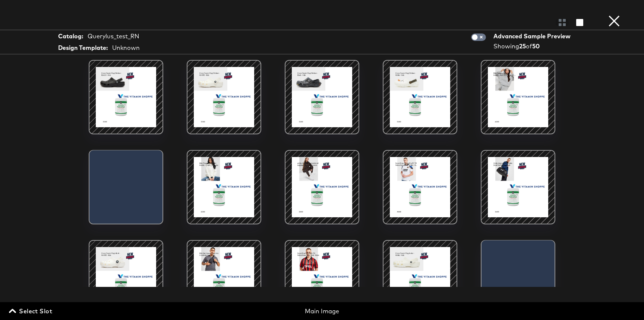  I want to click on strong: Catalog:, so click(70, 36).